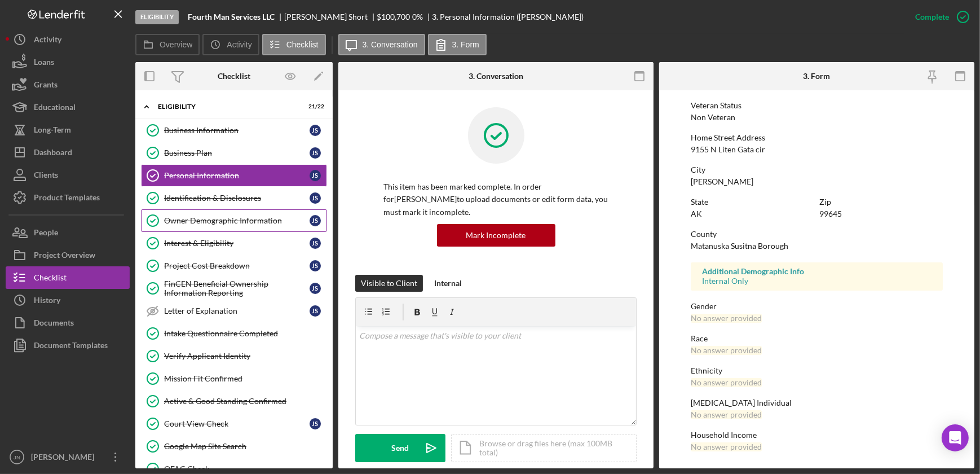 The height and width of the screenshot is (474, 980). I want to click on a: Activity, so click(68, 39).